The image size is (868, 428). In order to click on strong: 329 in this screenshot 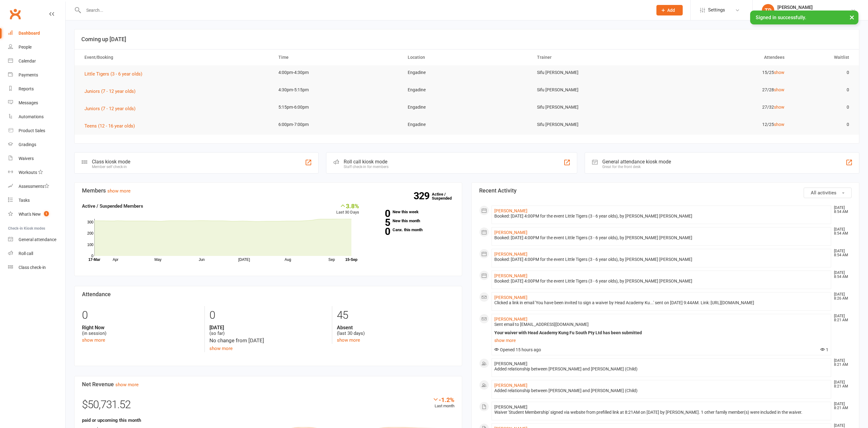, I will do `click(422, 196)`.